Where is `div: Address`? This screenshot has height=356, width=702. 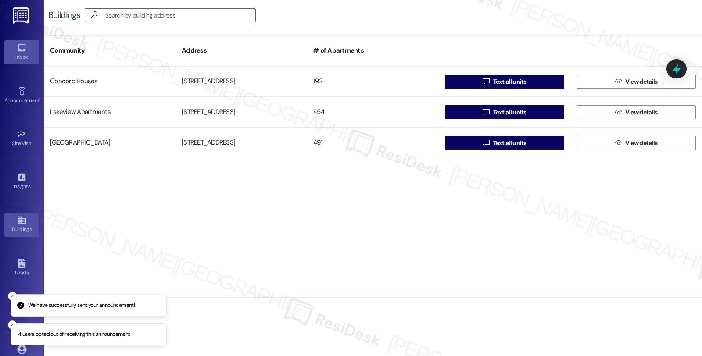 div: Address is located at coordinates (241, 50).